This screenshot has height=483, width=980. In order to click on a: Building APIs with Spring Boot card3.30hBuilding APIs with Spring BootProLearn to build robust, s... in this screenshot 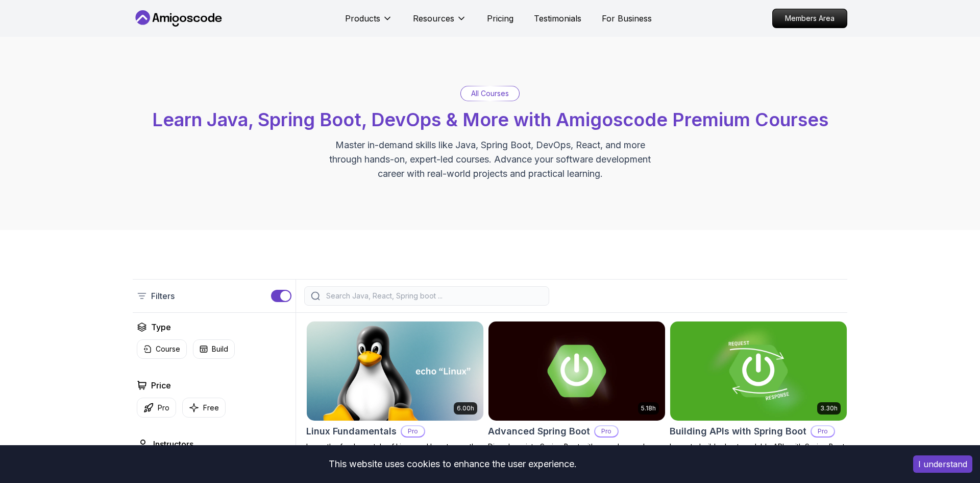, I will do `click(759, 396)`.